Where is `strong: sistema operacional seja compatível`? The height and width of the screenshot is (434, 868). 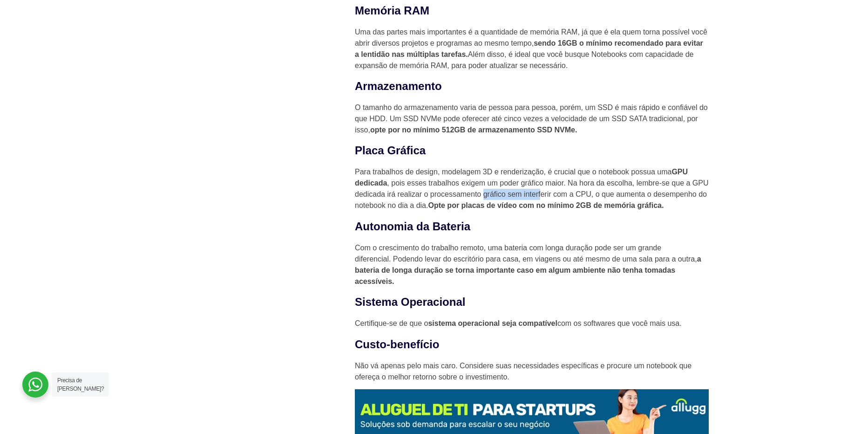 strong: sistema operacional seja compatível is located at coordinates (492, 323).